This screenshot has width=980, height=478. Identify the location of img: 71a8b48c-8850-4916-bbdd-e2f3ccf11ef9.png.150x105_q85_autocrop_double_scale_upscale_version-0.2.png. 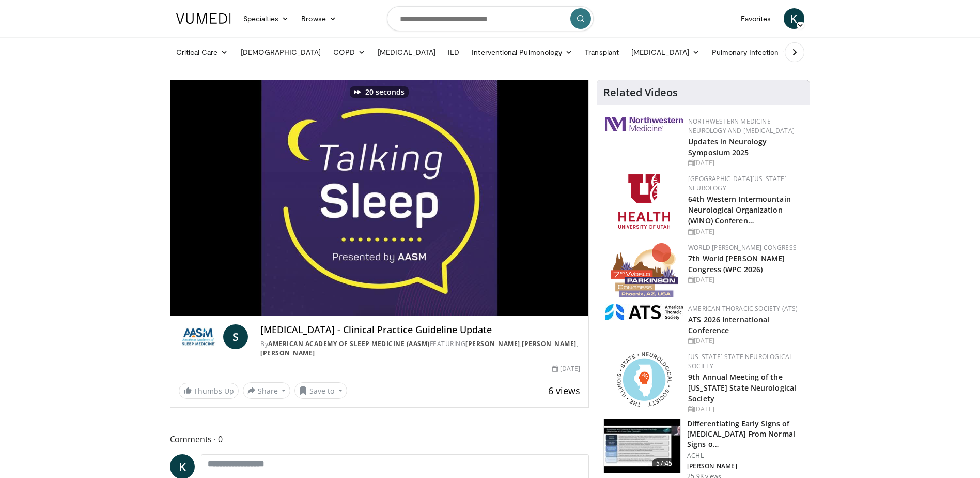
(644, 379).